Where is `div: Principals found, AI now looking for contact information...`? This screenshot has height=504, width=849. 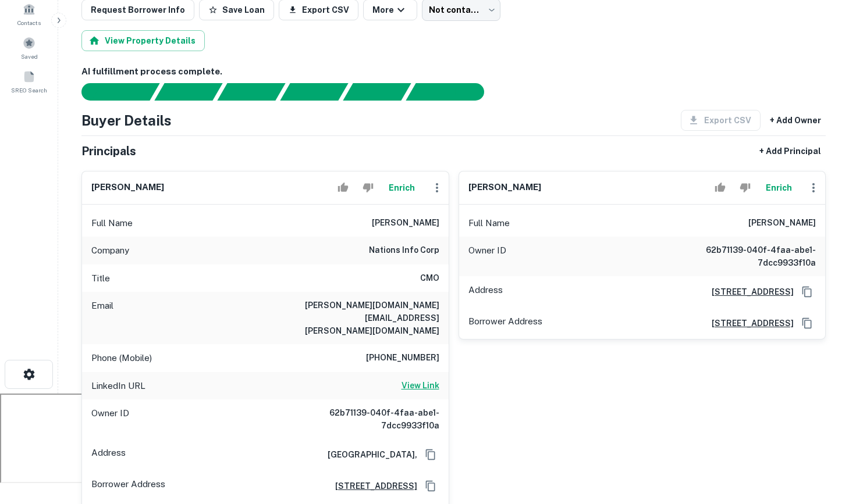 div: Principals found, AI now looking for contact information... is located at coordinates (313, 92).